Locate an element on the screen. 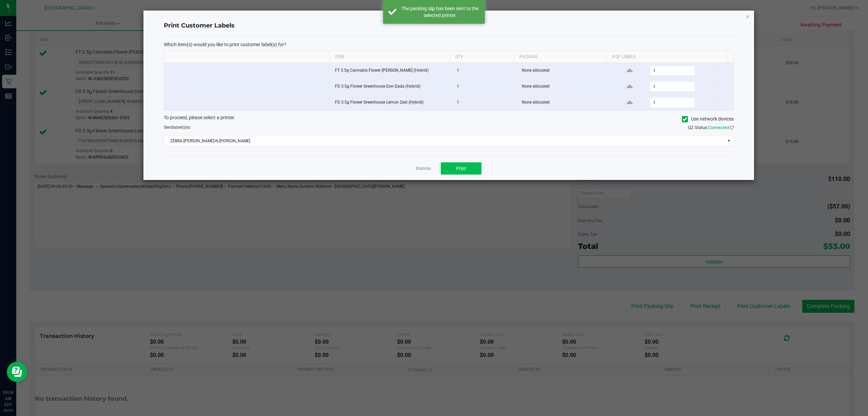 This screenshot has width=868, height=416. th: Item is located at coordinates (389, 57).